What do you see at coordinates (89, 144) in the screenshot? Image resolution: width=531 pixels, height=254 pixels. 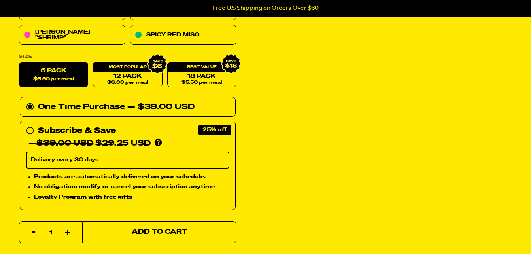 I see `div: — $29.25 USD` at bounding box center [89, 144].